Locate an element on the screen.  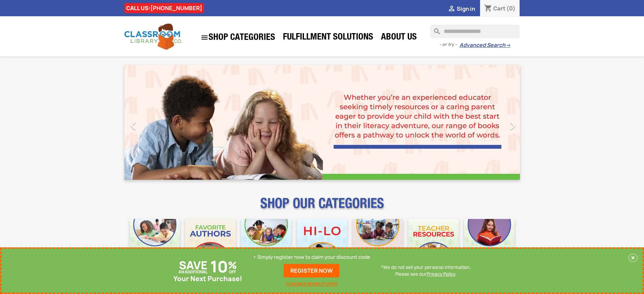
div: CALL US: is located at coordinates (164, 8).